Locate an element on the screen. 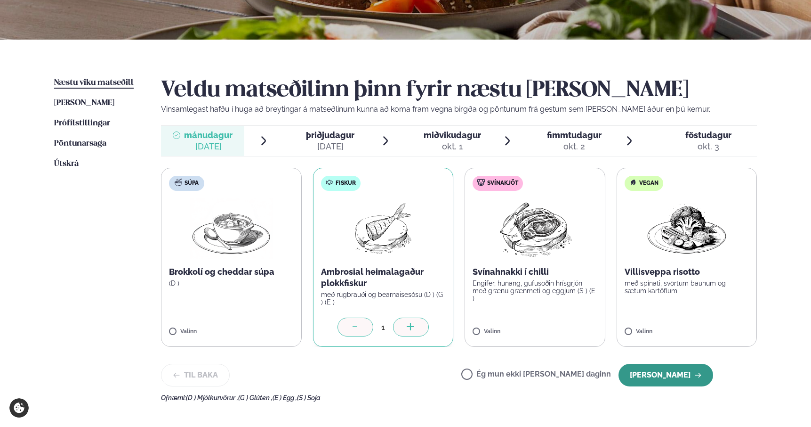 The height and width of the screenshot is (427, 811). p: Engifer, hunang, gufusoðin hrísgrjón með grænu grænmeti og eggjum (S ) (E ) is located at coordinates (535, 291).